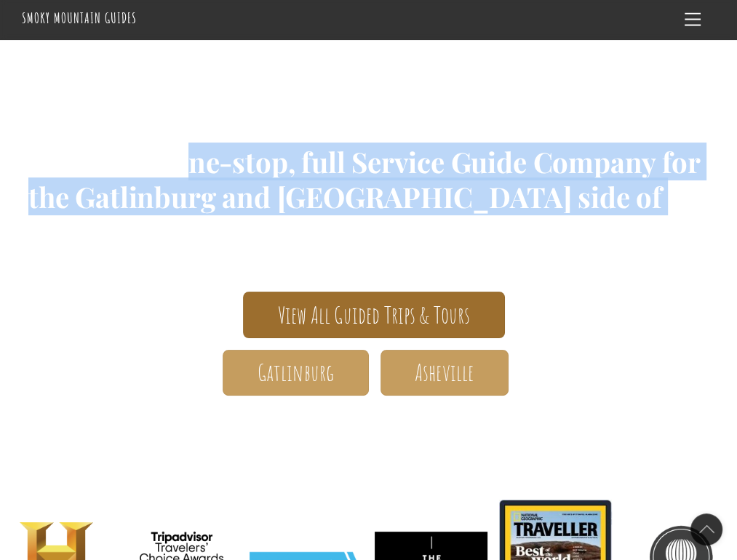  Describe the element at coordinates (443, 372) in the screenshot. I see `span: Asheville` at that location.